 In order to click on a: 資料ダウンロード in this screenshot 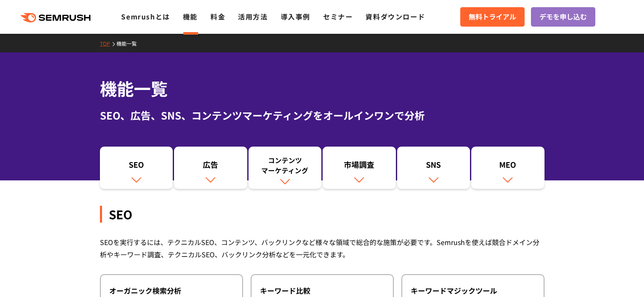, I will do `click(395, 17)`.